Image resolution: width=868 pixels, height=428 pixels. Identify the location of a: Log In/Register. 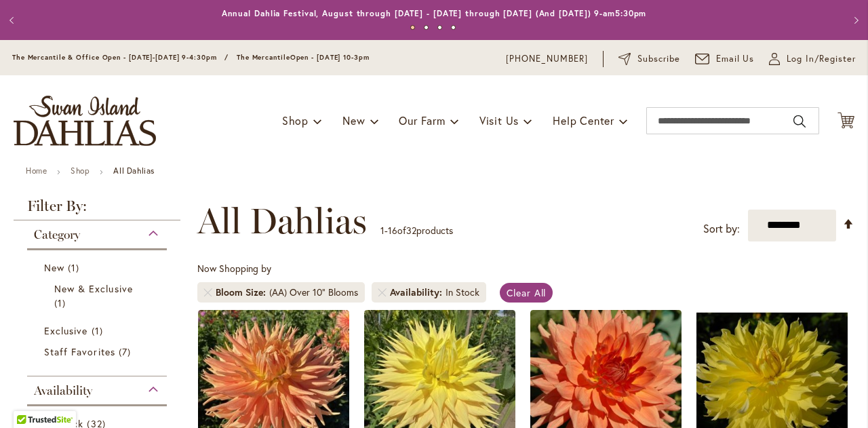
(812, 59).